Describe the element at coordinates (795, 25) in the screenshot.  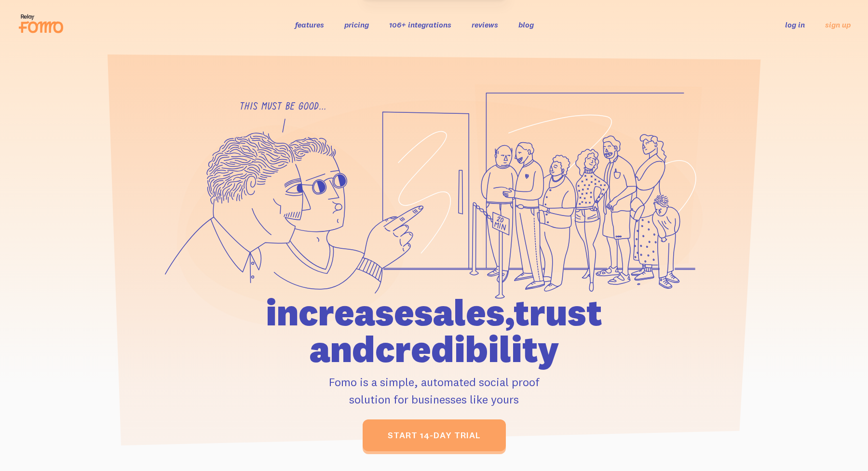
I see `a: log in` at that location.